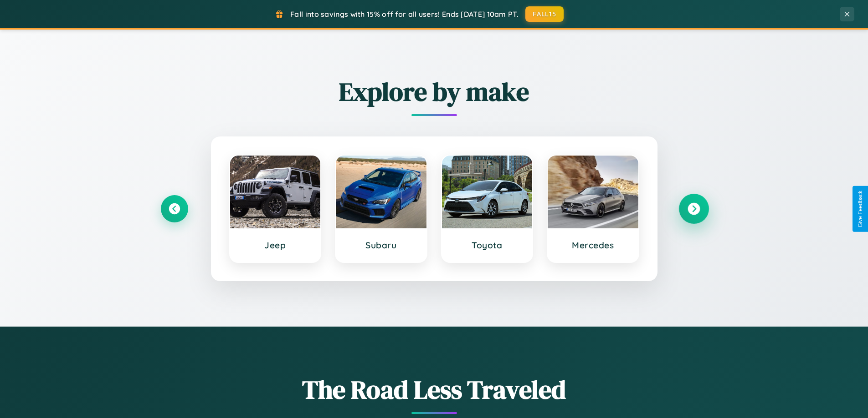 This screenshot has width=868, height=418. What do you see at coordinates (544, 14) in the screenshot?
I see `button: FALL15` at bounding box center [544, 14].